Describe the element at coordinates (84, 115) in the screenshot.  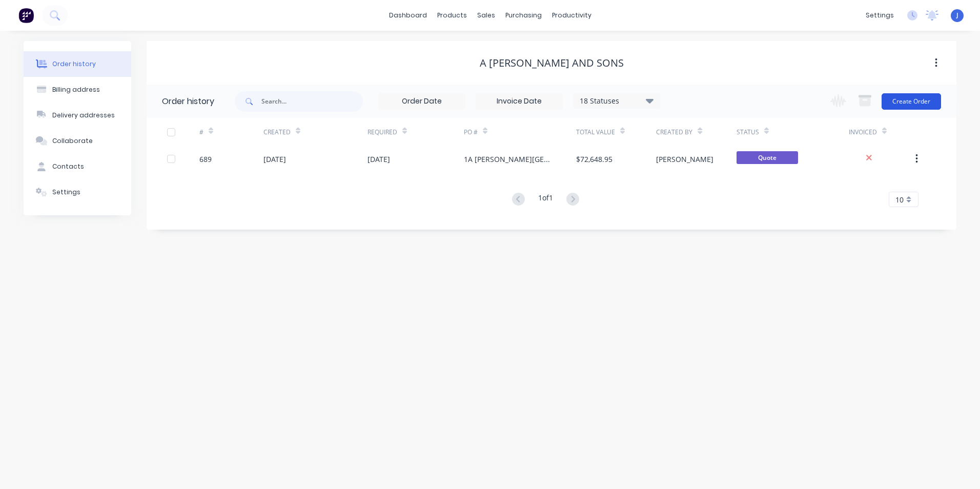
I see `div: Delivery addresses` at that location.